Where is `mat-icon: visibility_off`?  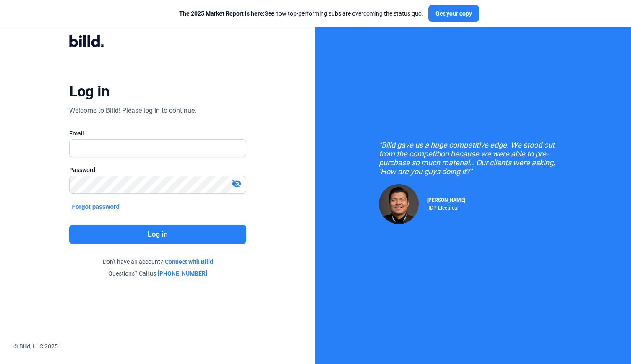
mat-icon: visibility_off is located at coordinates (237, 184).